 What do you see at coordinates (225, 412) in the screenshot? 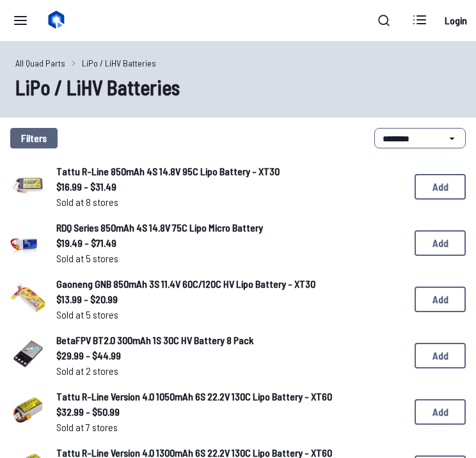
I see `span: $32.99 - $50.99` at bounding box center [225, 412].